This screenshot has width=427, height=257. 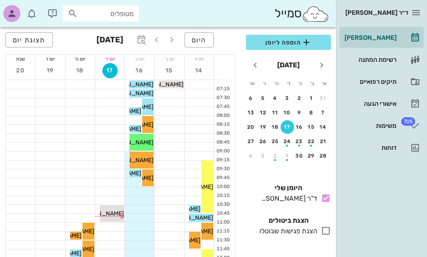 I want to click on div: דוחות, so click(x=369, y=148).